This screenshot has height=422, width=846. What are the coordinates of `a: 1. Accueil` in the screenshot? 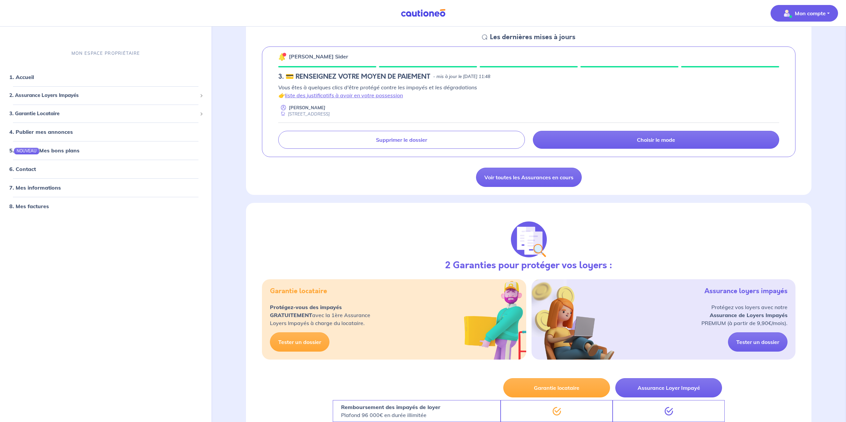 It's located at (22, 77).